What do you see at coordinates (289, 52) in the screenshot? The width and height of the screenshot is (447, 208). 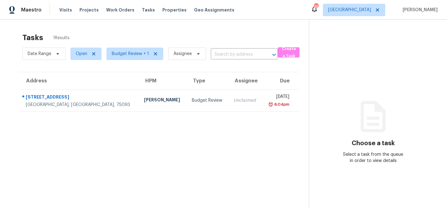 I see `button: Create a Task` at bounding box center [289, 52].